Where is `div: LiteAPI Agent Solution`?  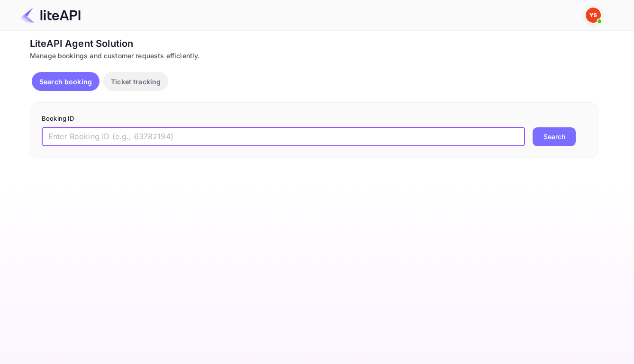
div: LiteAPI Agent Solution is located at coordinates (314, 44).